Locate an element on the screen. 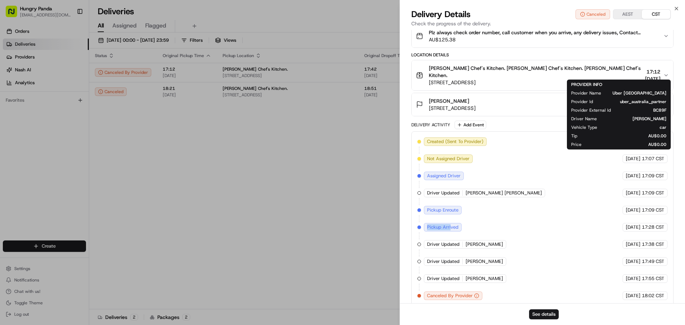 The height and width of the screenshot is (325, 685). span: car is located at coordinates (638, 127).